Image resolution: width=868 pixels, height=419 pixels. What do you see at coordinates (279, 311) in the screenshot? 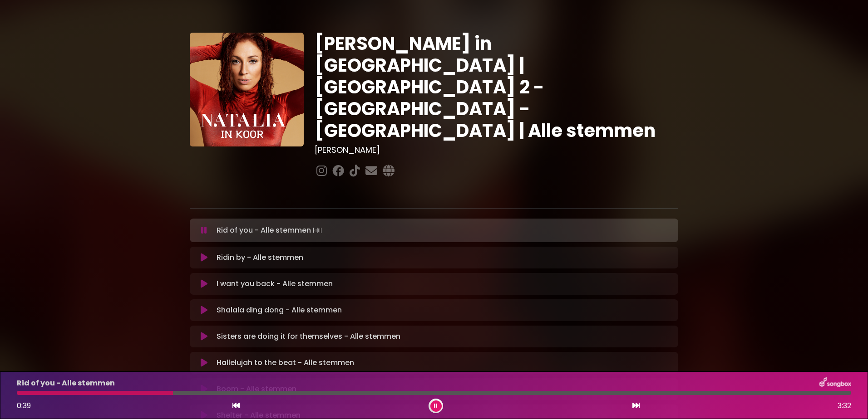
I see `p: Shalala ding dong - Alle stemmen` at bounding box center [279, 311].